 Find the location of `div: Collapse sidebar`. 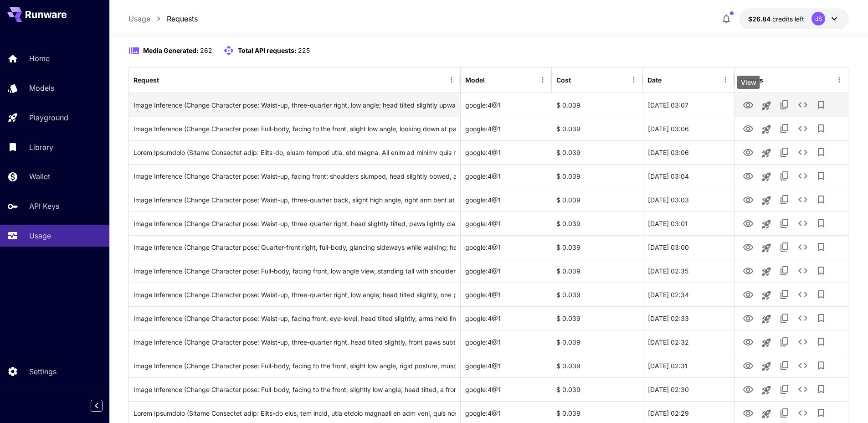

div: Collapse sidebar is located at coordinates (104, 405).